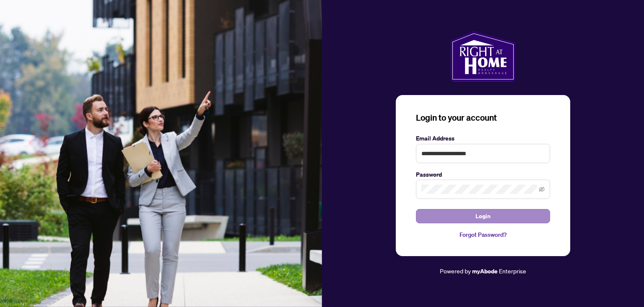 The height and width of the screenshot is (307, 644). Describe the element at coordinates (483, 216) in the screenshot. I see `span: Login` at that location.